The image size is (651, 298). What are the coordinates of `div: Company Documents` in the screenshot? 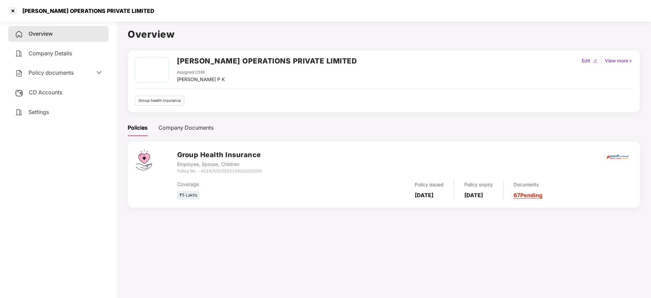 It's located at (186, 128).